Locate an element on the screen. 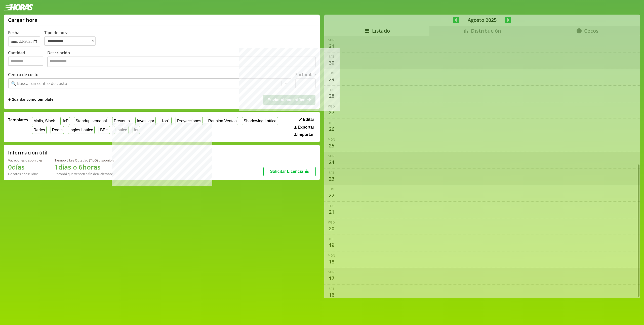 The height and width of the screenshot is (325, 644). button: Roots is located at coordinates (57, 130).